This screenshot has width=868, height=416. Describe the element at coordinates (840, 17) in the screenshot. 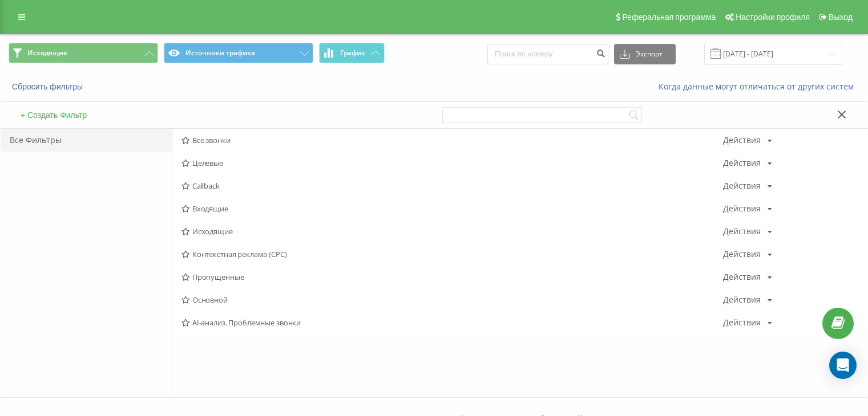

I see `span: Выход` at that location.